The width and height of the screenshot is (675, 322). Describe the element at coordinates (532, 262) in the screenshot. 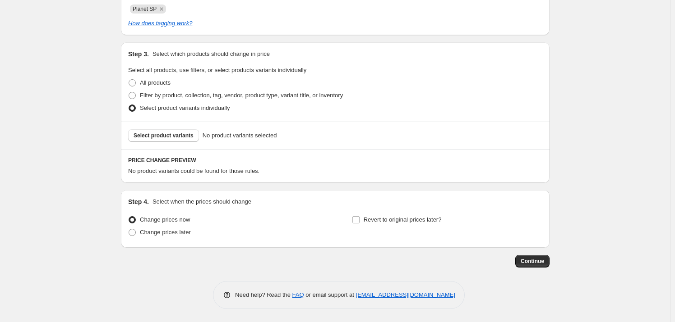

I see `button: Continue` at that location.